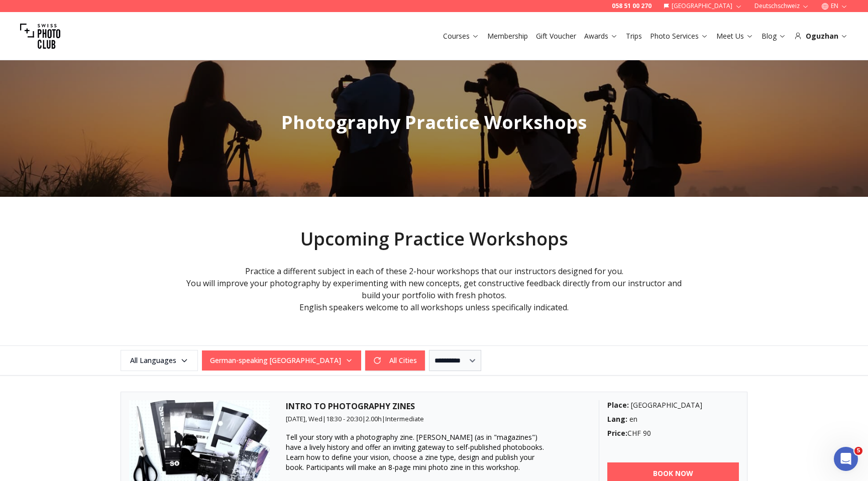 This screenshot has width=868, height=481. I want to click on button: Trips, so click(634, 36).